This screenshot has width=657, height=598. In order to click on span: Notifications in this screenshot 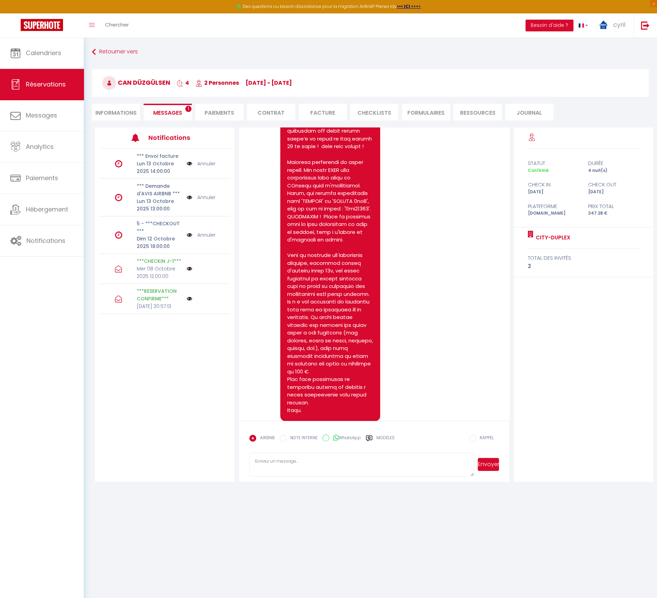, I will do `click(46, 240)`.